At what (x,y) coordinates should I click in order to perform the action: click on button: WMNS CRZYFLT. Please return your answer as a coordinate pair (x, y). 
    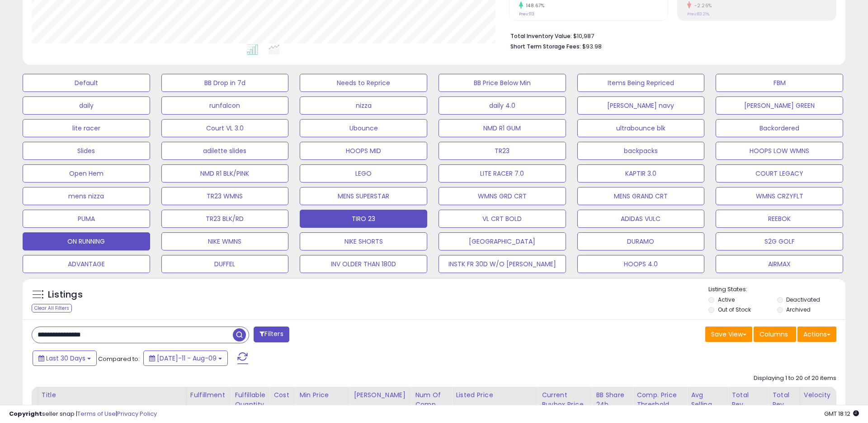
    Looking at the image, I should click on (780, 196).